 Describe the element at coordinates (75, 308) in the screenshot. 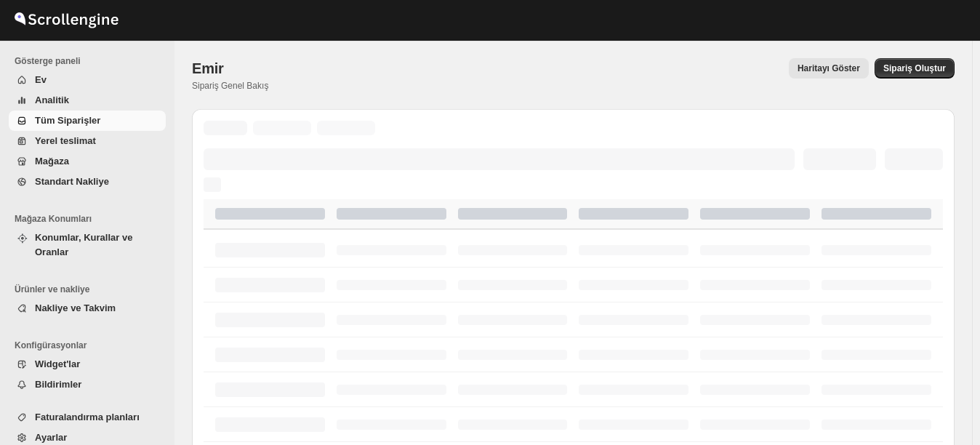

I see `span: Nakliye ve Takvim` at that location.